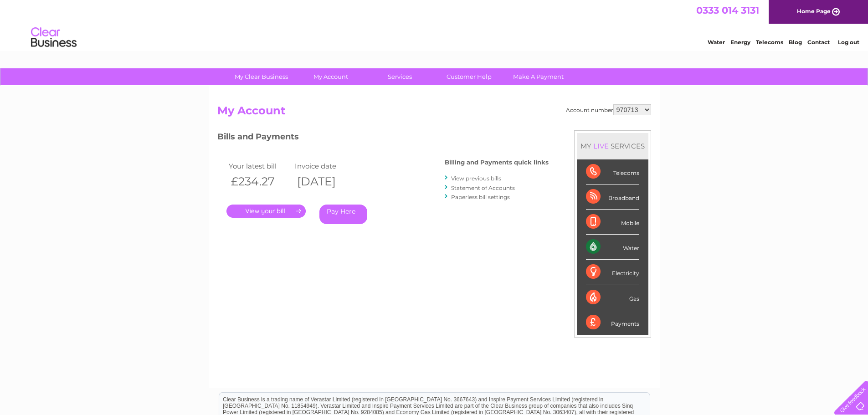  I want to click on td: Invoice date, so click(325, 166).